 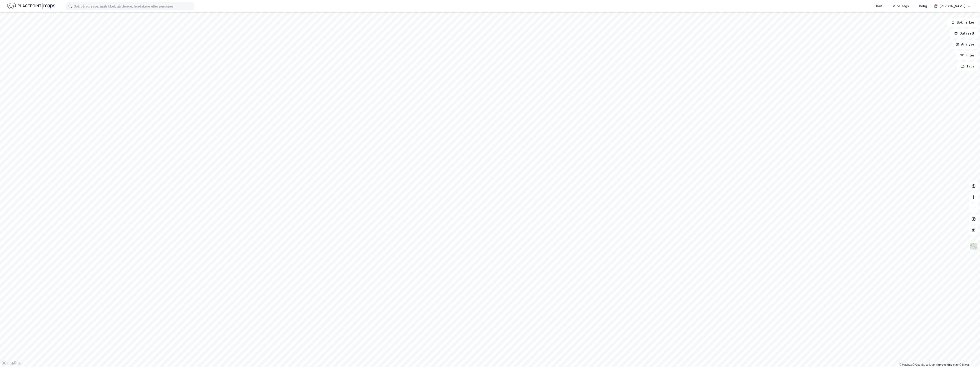 I want to click on div: Mine Tags, so click(x=901, y=6).